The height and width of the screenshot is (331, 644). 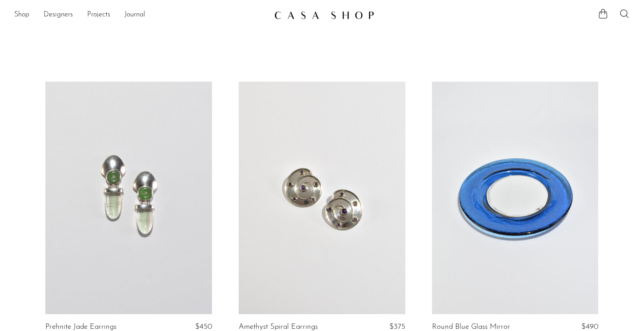 What do you see at coordinates (471, 327) in the screenshot?
I see `a: Round Blue Glass Mirror` at bounding box center [471, 327].